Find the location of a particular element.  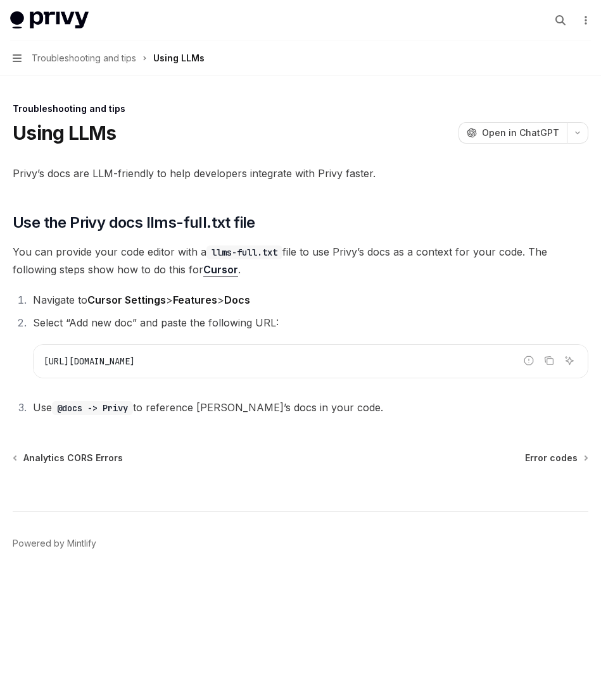

button: Open search is located at coordinates (560, 20).